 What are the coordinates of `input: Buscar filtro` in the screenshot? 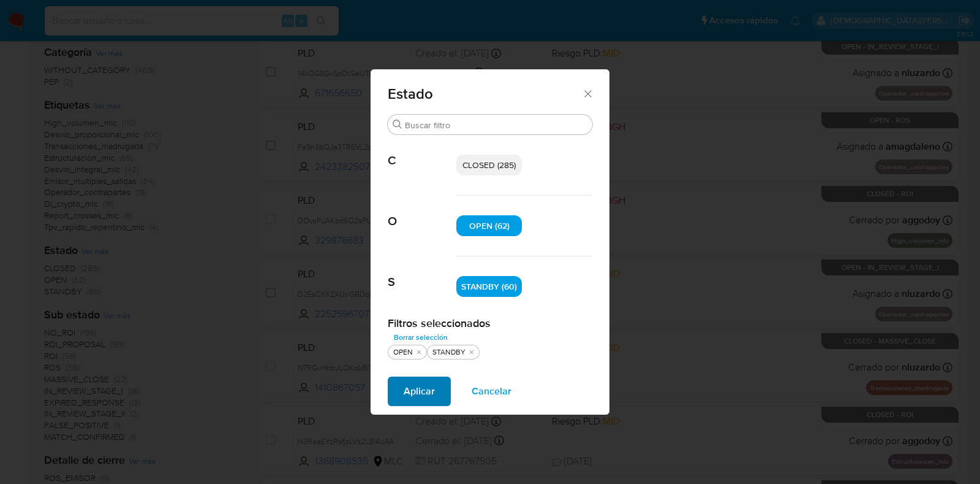 It's located at (496, 125).